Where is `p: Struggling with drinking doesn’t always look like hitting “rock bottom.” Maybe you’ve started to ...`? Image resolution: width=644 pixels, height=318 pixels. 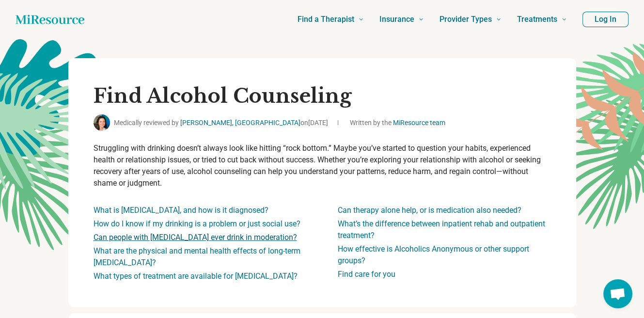 p: Struggling with drinking doesn’t always look like hitting “rock bottom.” Maybe you’ve started to ... is located at coordinates (322, 166).